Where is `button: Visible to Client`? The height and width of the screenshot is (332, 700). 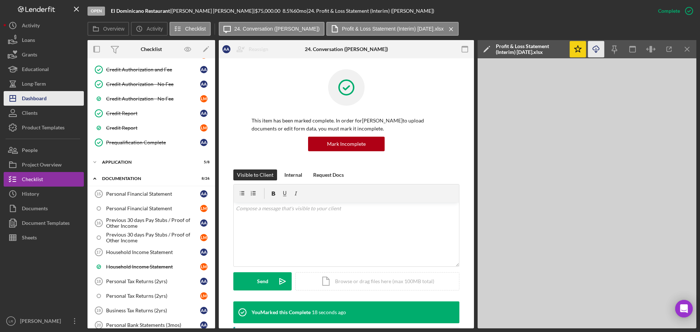
button: Visible to Client is located at coordinates (255, 175).